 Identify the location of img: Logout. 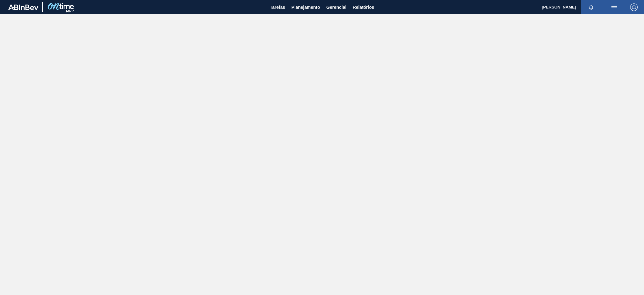
(634, 7).